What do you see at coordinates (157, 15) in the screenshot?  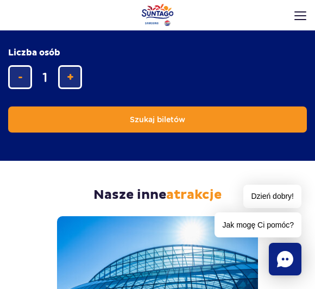 I see `a: Park of Poland` at bounding box center [157, 15].